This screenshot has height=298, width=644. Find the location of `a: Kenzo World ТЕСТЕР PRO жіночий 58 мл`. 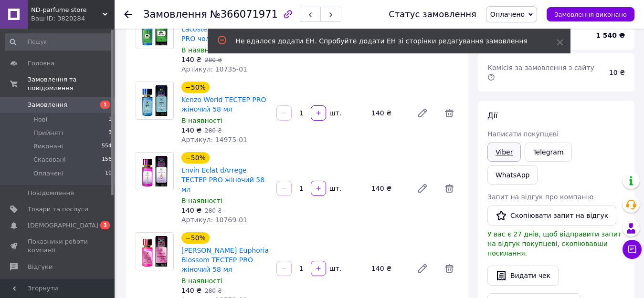

a: Kenzo World ТЕСТЕР PRO жіночий 58 мл is located at coordinates (224, 104).